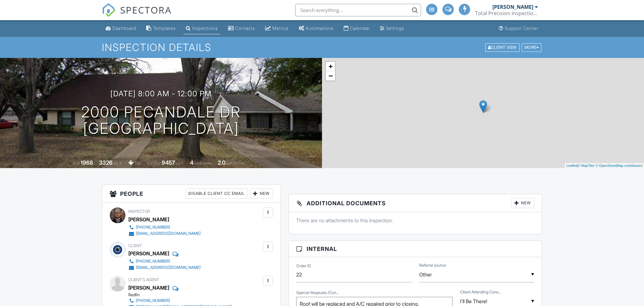 The width and height of the screenshot is (644, 306). What do you see at coordinates (317, 292) in the screenshot?
I see `label: Special Reqeusts /Concerns /Areas of Extra Focus? If no, type "NA"` at bounding box center [317, 292].